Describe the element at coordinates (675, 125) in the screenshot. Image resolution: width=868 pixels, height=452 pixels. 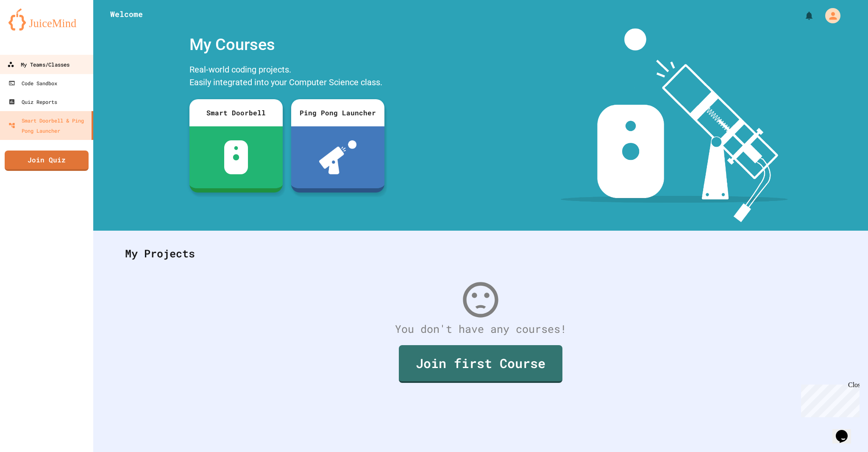
I see `img: banner-image-my-projects.png` at that location.